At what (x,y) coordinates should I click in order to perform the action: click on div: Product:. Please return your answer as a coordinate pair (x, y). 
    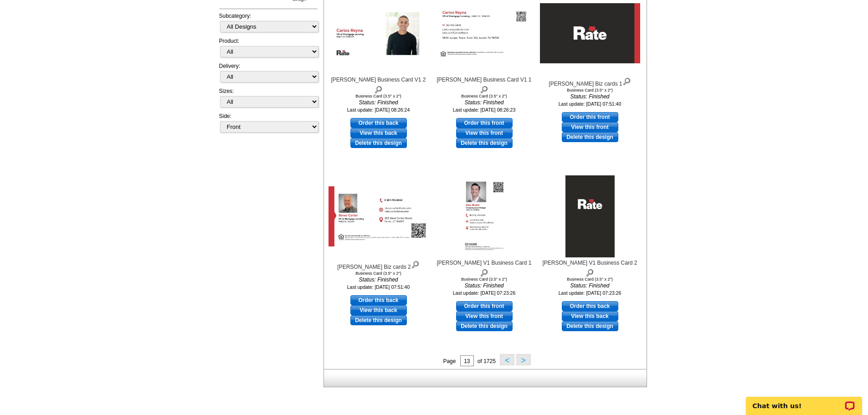
    Looking at the image, I should click on (268, 49).